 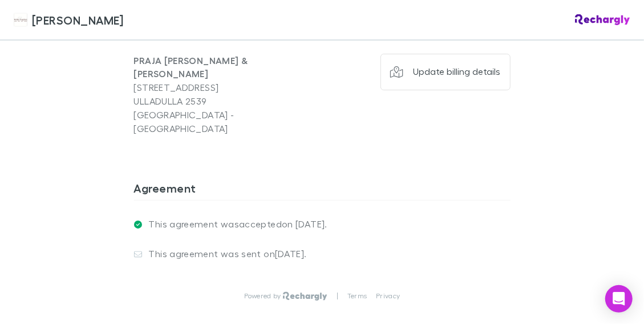 I want to click on img: Hales Douglass's Logo, so click(x=20, y=20).